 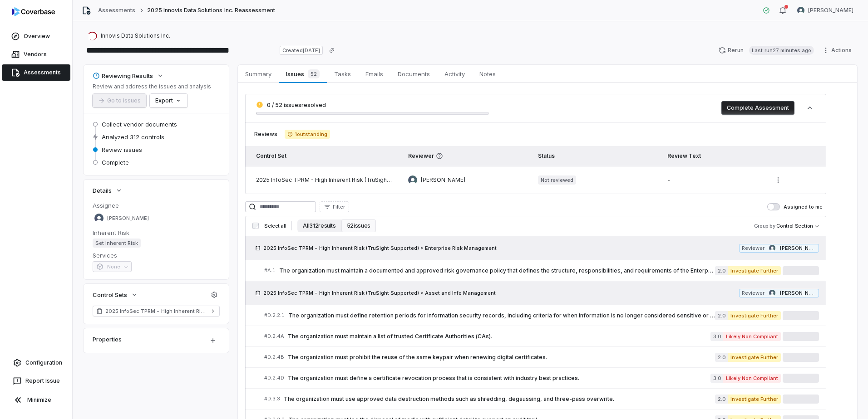 I want to click on p: Review and address the issues and analysis, so click(x=151, y=86).